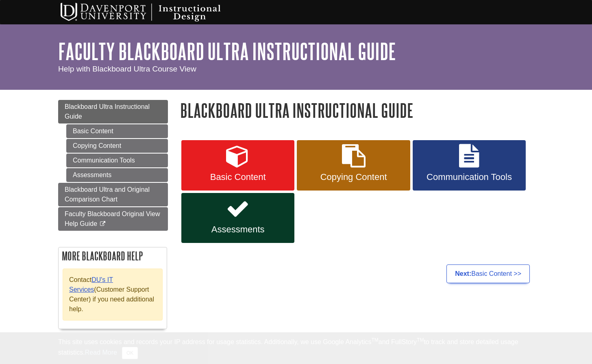 The height and width of the screenshot is (364, 592). I want to click on a: Faculty Blackboard Original View Help Guide, so click(113, 219).